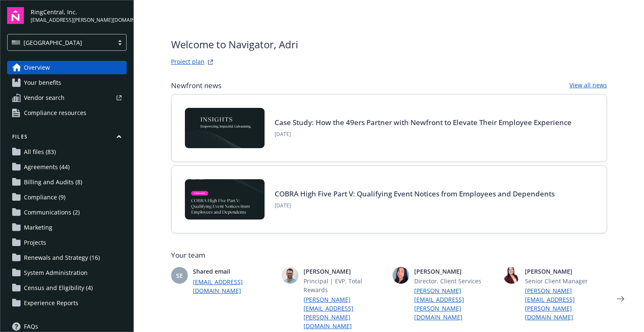 The height and width of the screenshot is (332, 644). What do you see at coordinates (59, 288) in the screenshot?
I see `span: Census and Eligibility (4)` at bounding box center [59, 288].